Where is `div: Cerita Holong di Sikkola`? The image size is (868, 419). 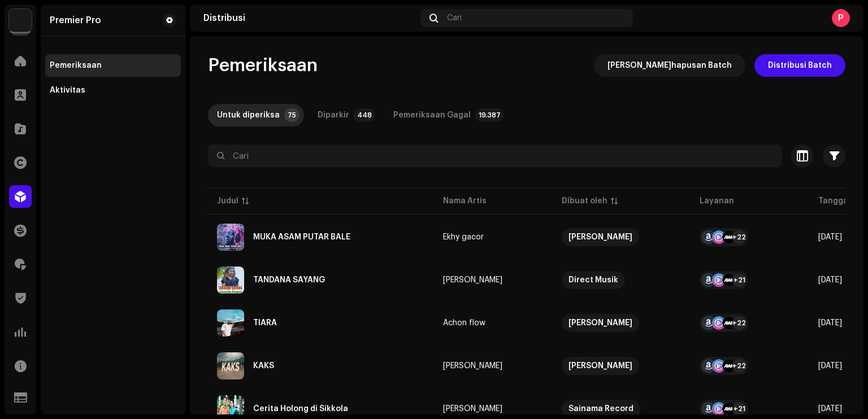
div: Cerita Holong di Sikkola is located at coordinates (301, 409).